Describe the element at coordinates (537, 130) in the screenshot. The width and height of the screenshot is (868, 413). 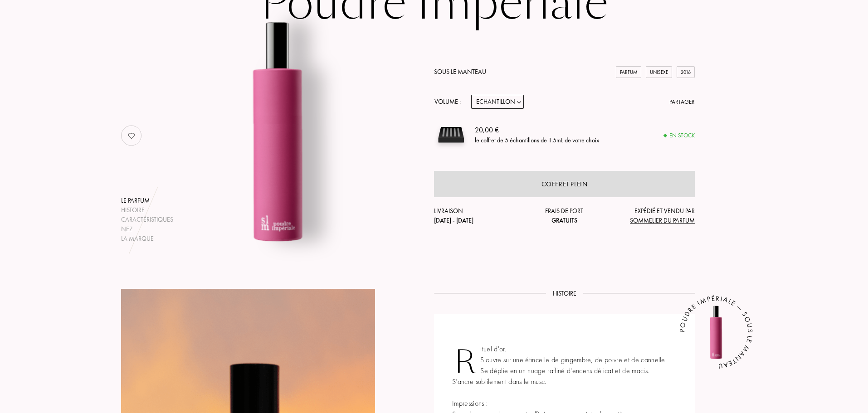
I see `div: 20,00 €` at that location.